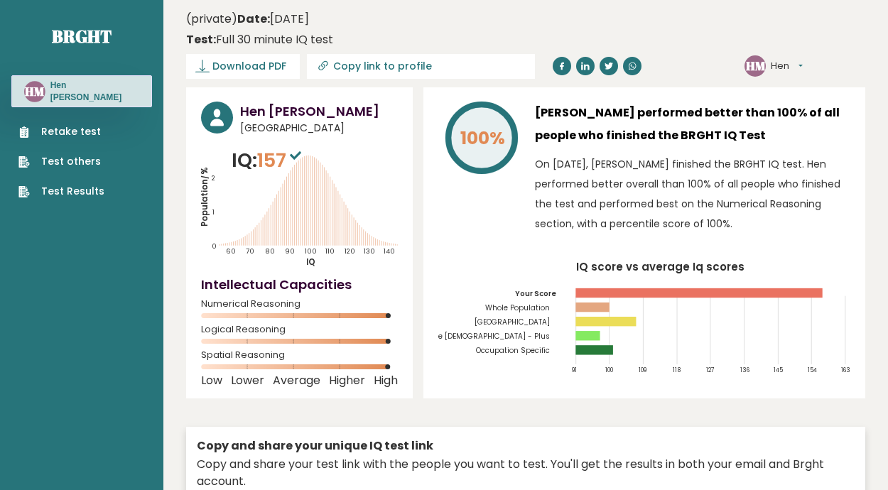  I want to click on div: (private), so click(515, 29).